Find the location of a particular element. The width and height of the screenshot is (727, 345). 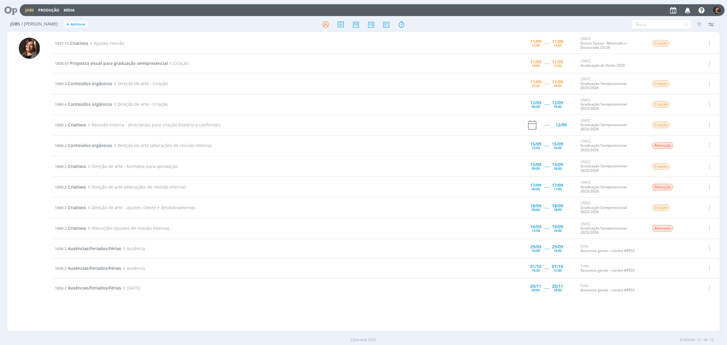

span: Jobs is located at coordinates (15, 24).